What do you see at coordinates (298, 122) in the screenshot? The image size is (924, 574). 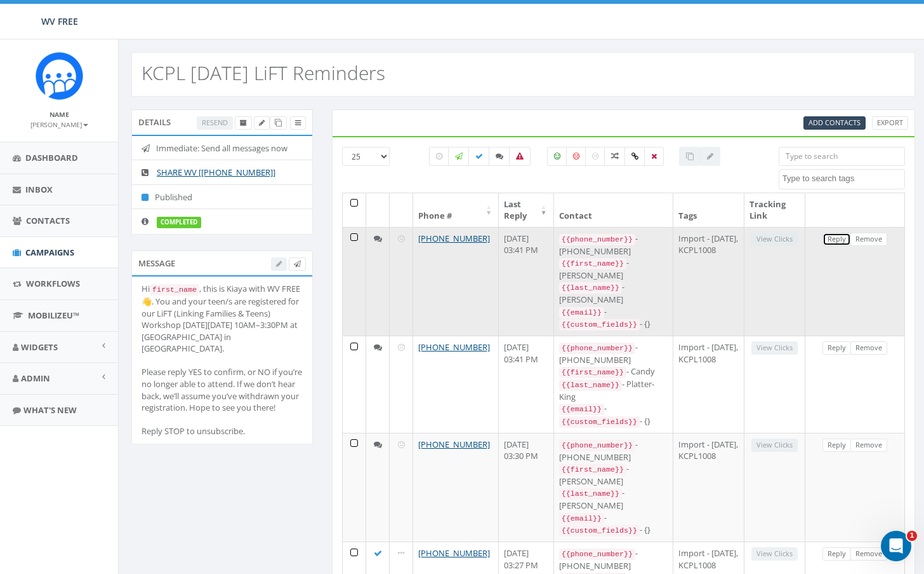 I see `span: View Campaign Delivery Statistics` at bounding box center [298, 122].